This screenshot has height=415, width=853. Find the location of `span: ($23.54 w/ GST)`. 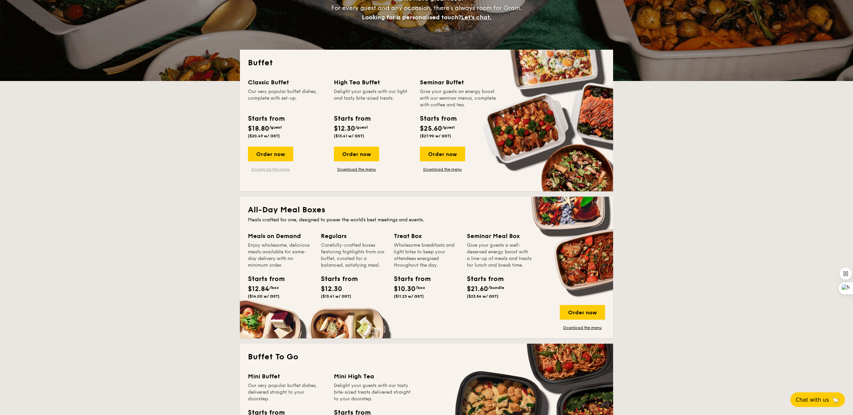

span: ($23.54 w/ GST) is located at coordinates (483, 296).